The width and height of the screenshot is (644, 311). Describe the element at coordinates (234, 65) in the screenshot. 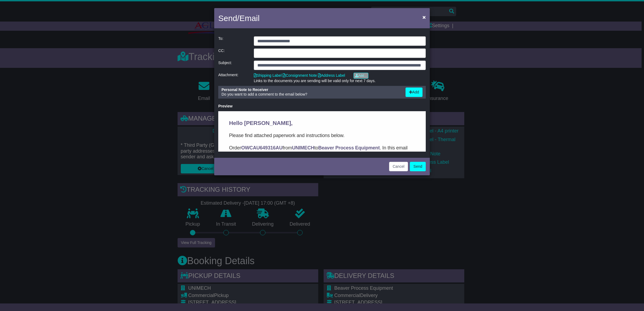

I see `div: Subject:` at that location.